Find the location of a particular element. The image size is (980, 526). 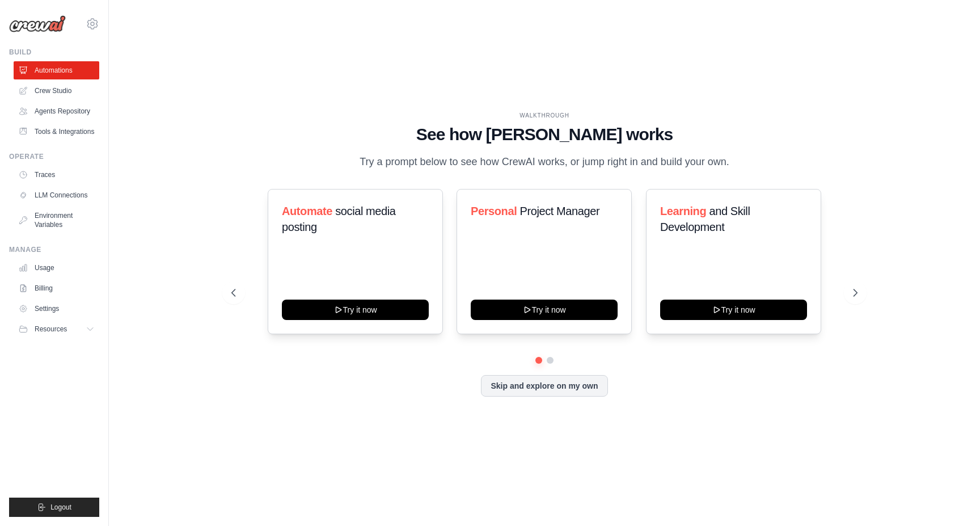

span: and Skill Development is located at coordinates (705, 219).